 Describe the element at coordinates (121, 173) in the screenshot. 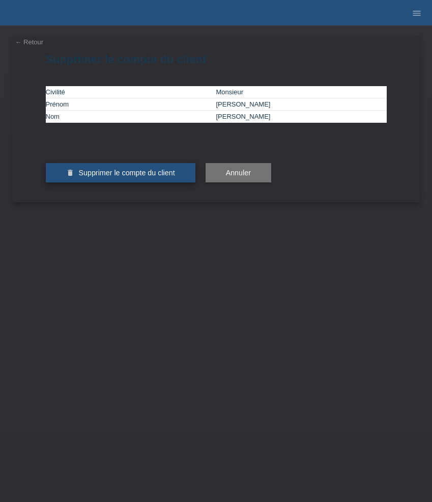

I see `button: delete Supprimer le compte du client` at that location.